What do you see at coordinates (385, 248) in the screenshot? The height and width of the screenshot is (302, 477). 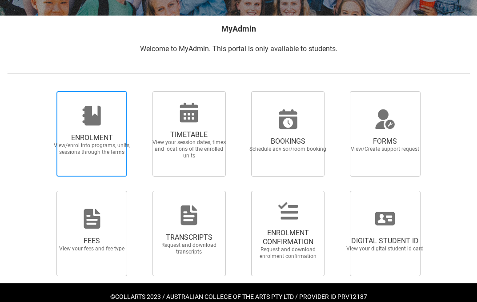 I see `span: View your digital student id card` at bounding box center [385, 248].